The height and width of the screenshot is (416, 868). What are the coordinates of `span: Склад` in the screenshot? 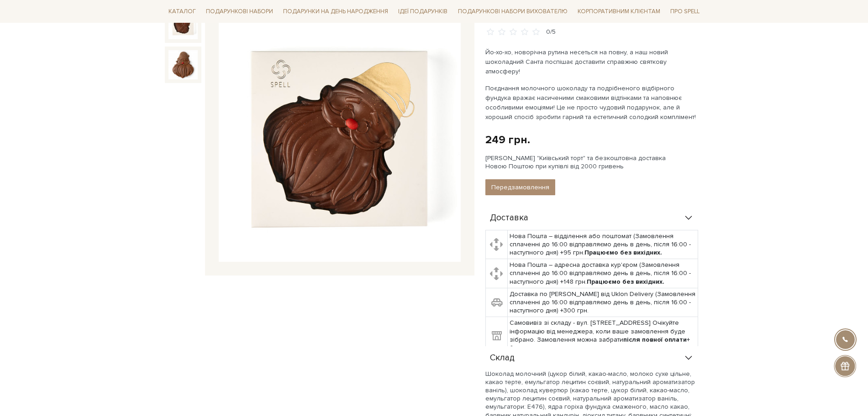 It's located at (503, 359).